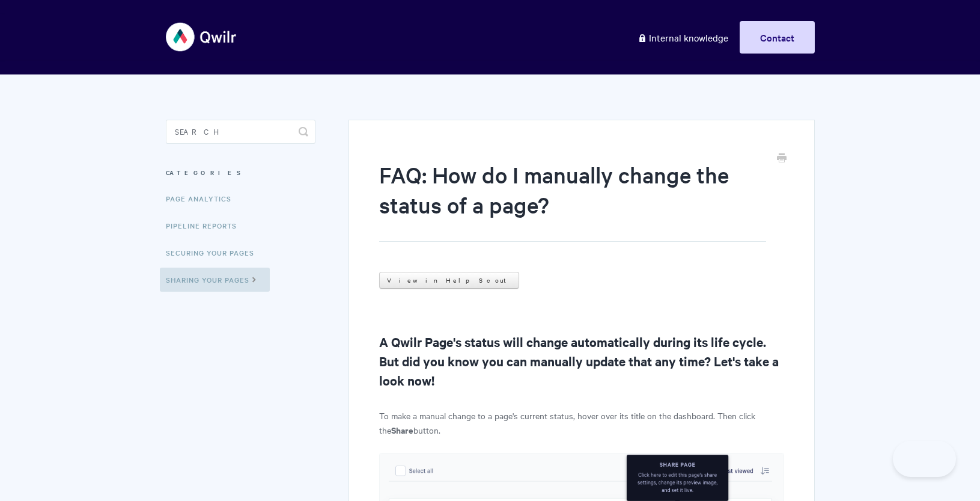 The width and height of the screenshot is (980, 501). I want to click on a: Sharing Your Pages, so click(214, 280).